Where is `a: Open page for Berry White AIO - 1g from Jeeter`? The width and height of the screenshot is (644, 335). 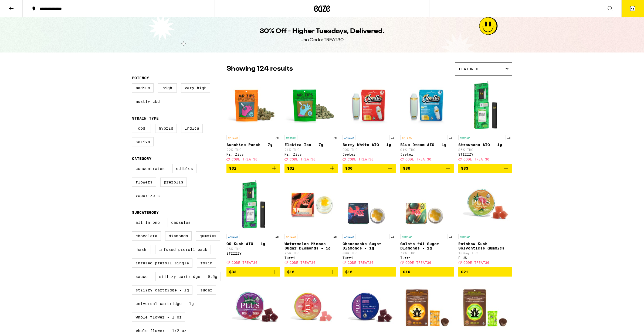
a: Open page for Berry White AIO - 1g from Jeeter is located at coordinates (369, 121).